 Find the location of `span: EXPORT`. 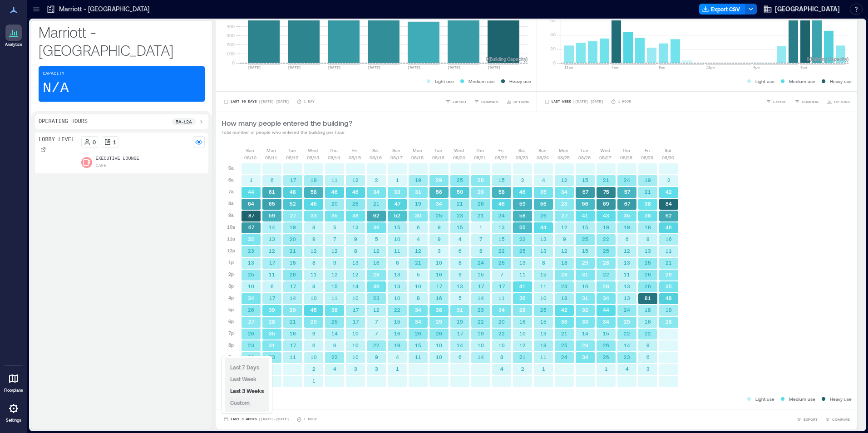

span: EXPORT is located at coordinates (459, 102).